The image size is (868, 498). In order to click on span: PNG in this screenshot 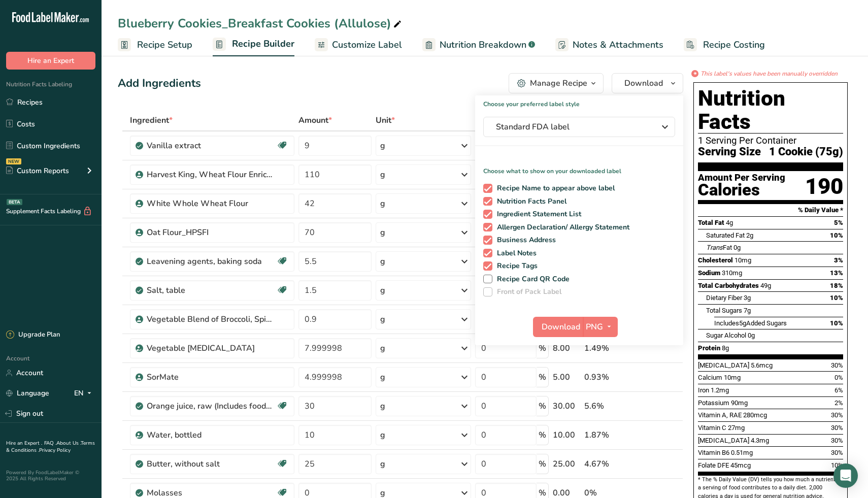, I will do `click(594, 327)`.